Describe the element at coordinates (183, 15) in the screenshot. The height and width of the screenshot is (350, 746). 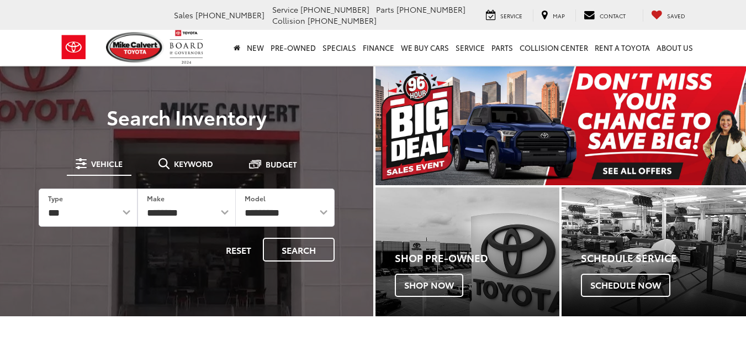
I see `span: Sales` at that location.